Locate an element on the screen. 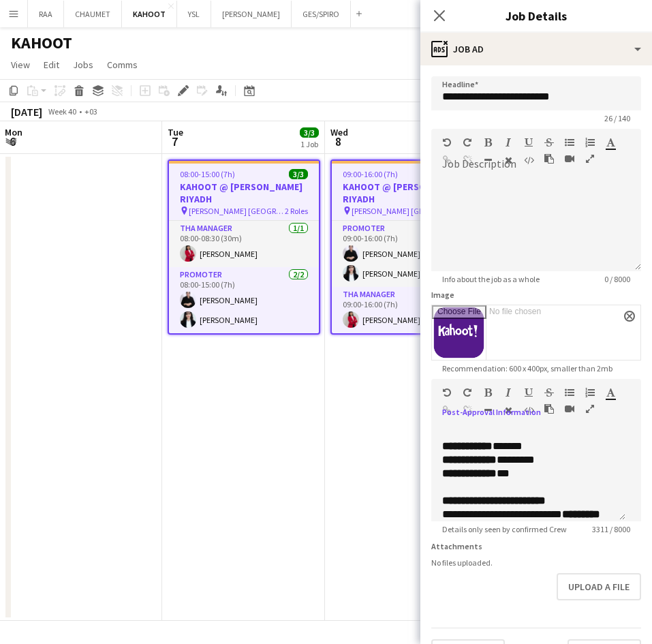 The height and width of the screenshot is (644, 652). a: Edit is located at coordinates (51, 65).